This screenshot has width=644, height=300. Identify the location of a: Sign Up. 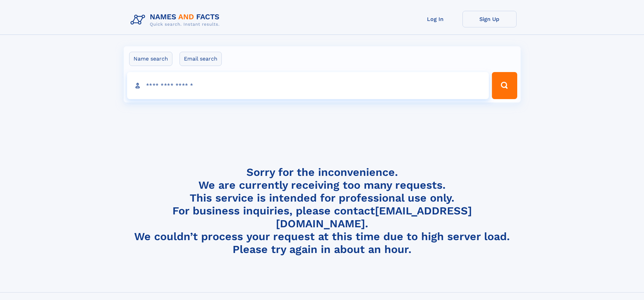
(490, 19).